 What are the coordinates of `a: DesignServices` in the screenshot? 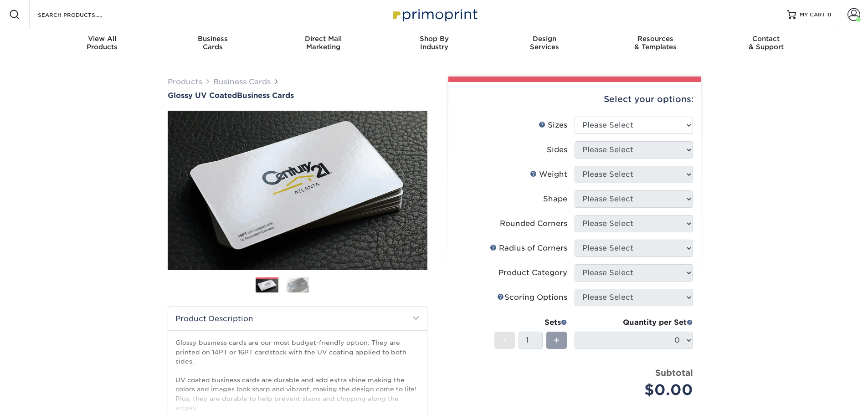 It's located at (545, 44).